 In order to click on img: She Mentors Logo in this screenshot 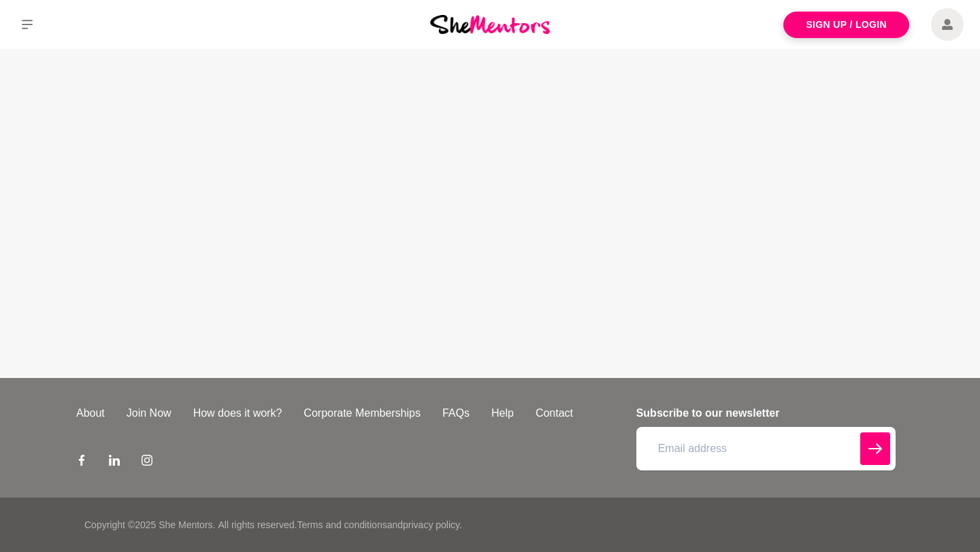, I will do `click(490, 24)`.